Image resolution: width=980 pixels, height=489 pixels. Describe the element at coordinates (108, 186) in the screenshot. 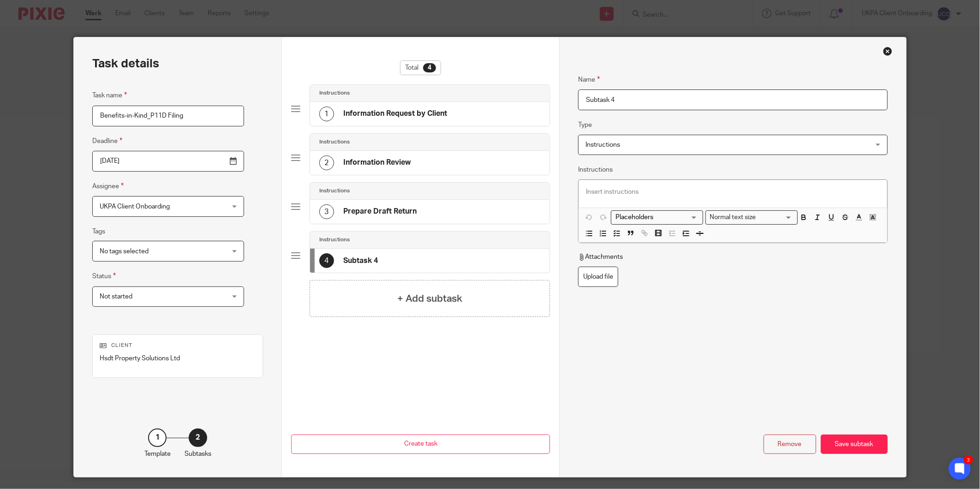

I see `label: Assignee` at that location.